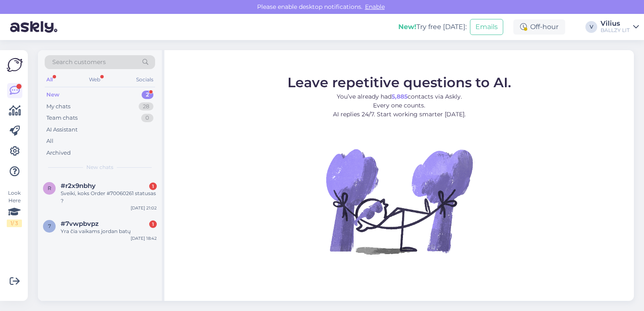  Describe the element at coordinates (14, 208) in the screenshot. I see `div: Look Here` at that location.